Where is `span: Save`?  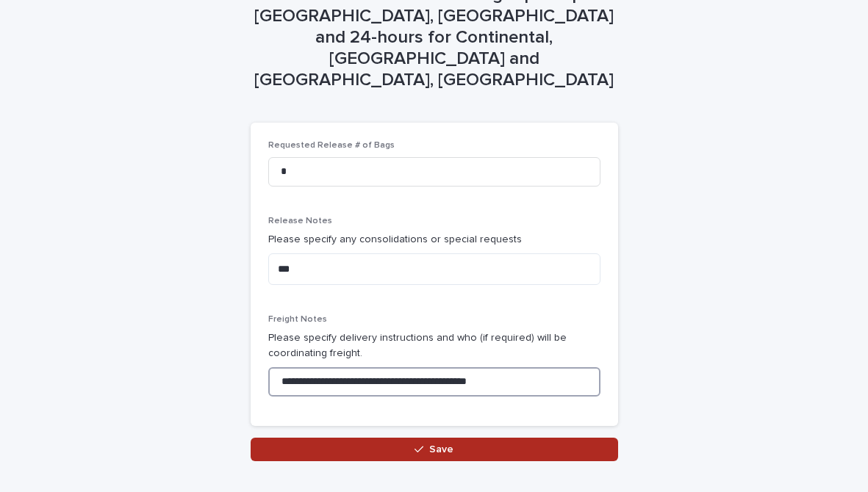 span: Save is located at coordinates (441, 450).